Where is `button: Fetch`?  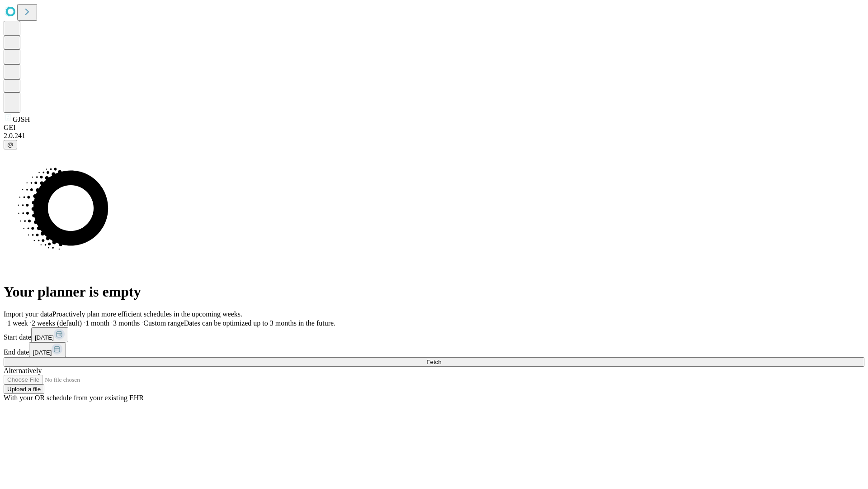
button: Fetch is located at coordinates (434, 361).